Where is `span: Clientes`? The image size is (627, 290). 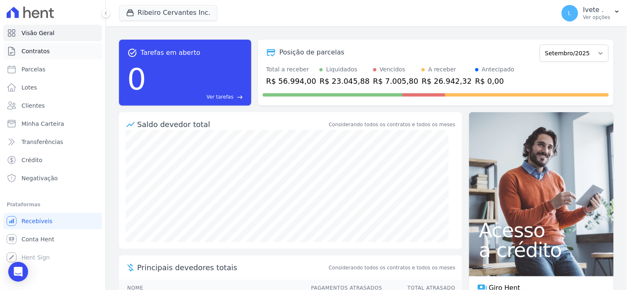 span: Clientes is located at coordinates (33, 106).